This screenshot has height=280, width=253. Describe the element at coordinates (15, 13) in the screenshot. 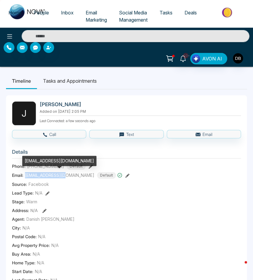

I see `span: Home` at that location.